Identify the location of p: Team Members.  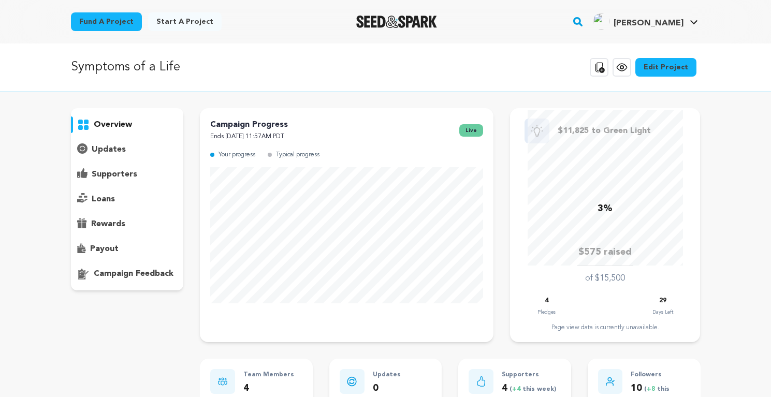
(269, 375).